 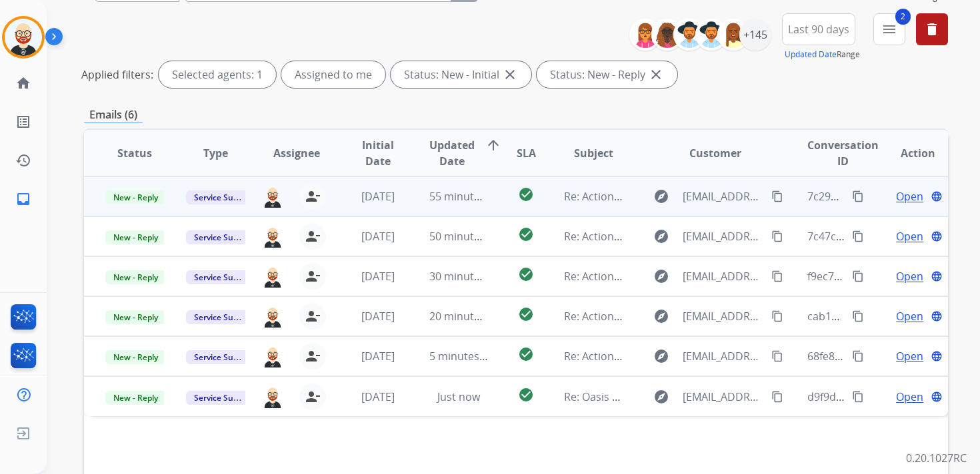 What do you see at coordinates (468, 277) in the screenshot?
I see `span: 30 minutes ago` at bounding box center [468, 277].